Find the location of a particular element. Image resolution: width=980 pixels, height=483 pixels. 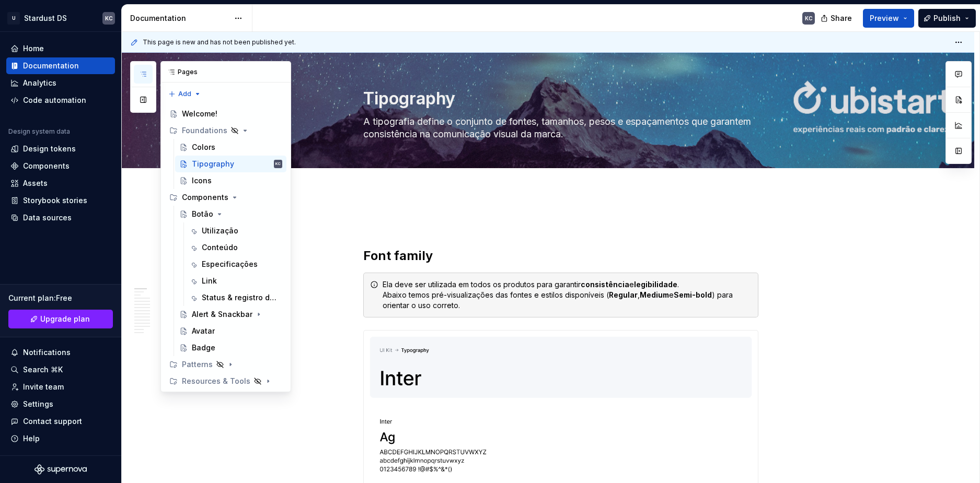

div: Especificações is located at coordinates (230, 264).